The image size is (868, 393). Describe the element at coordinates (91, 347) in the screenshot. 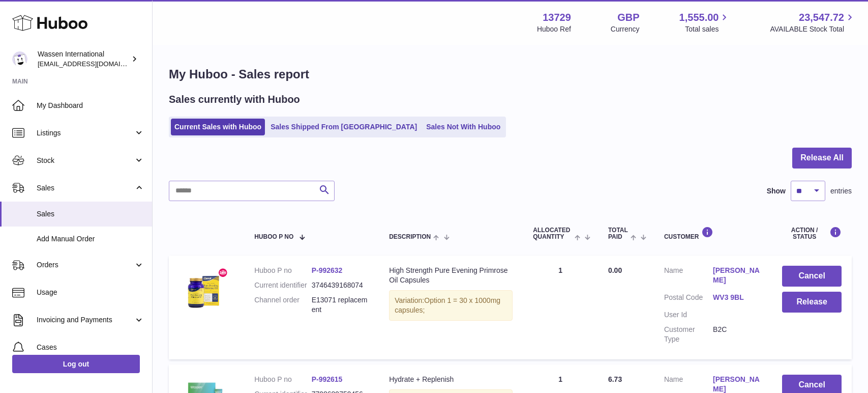

I see `span: Cases` at that location.